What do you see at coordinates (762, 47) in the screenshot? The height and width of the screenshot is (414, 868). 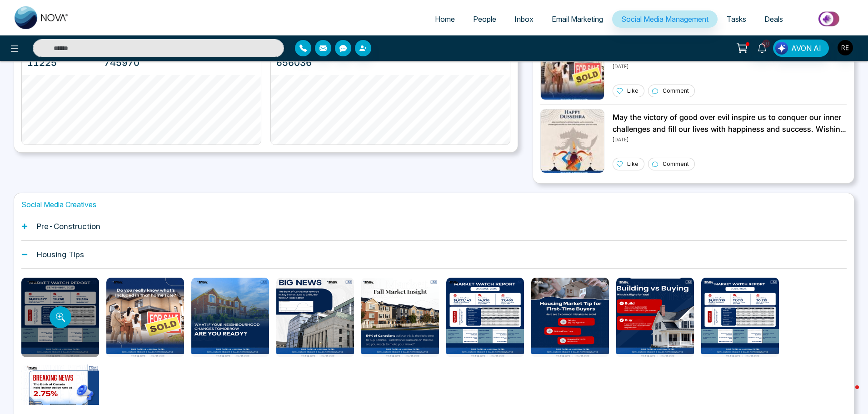 I see `a: 10` at bounding box center [762, 47].